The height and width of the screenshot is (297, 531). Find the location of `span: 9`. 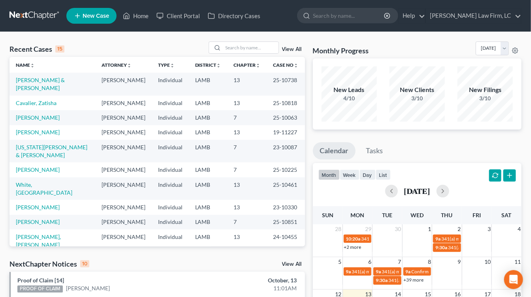

span: 9 is located at coordinates (459, 262).